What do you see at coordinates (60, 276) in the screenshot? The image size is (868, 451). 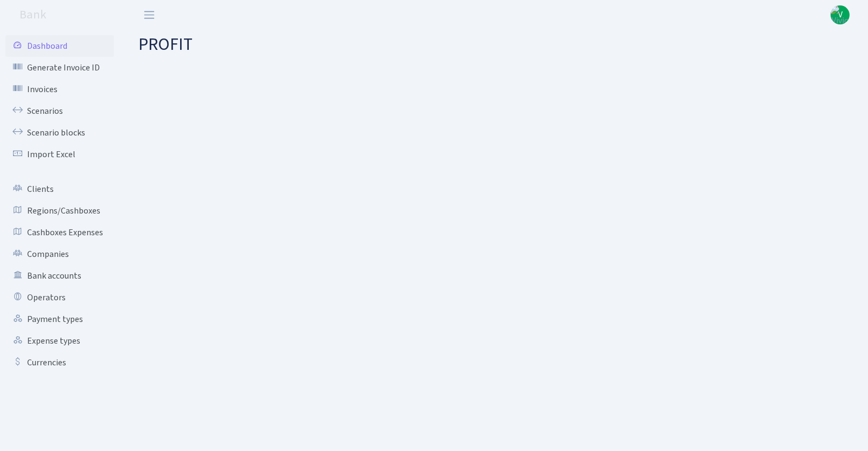 I see `a: Bank accounts` at bounding box center [60, 276].